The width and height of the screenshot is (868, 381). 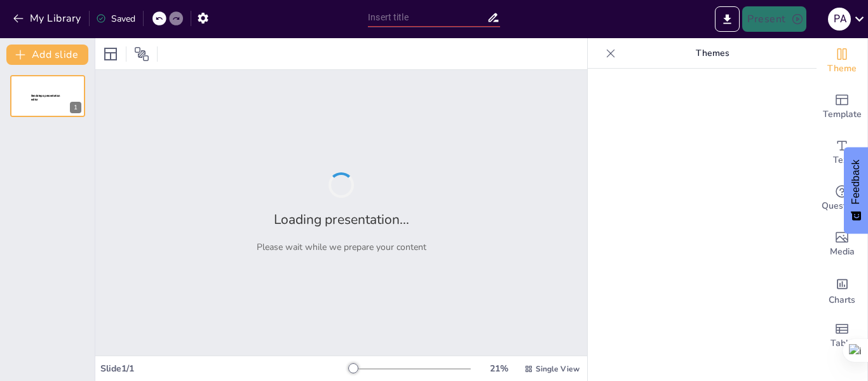 I want to click on div: Add a table, so click(x=842, y=335).